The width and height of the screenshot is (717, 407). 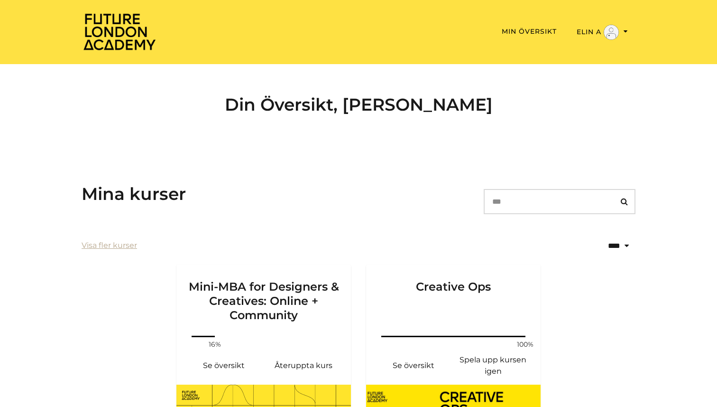 What do you see at coordinates (493, 365) in the screenshot?
I see `a: Creative Ops: Återuppta kurs` at bounding box center [493, 365].